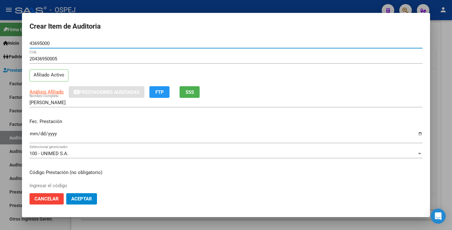 This screenshot has height=230, width=452. I want to click on span: FTP, so click(160, 92).